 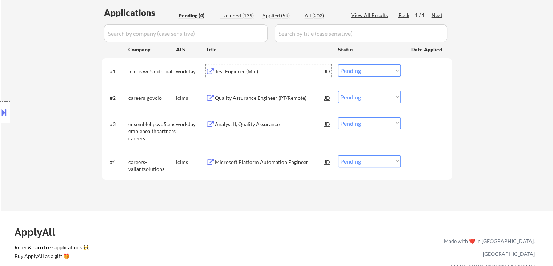 What do you see at coordinates (239, 16) in the screenshot?
I see `div: Excluded (139)` at bounding box center [239, 16].